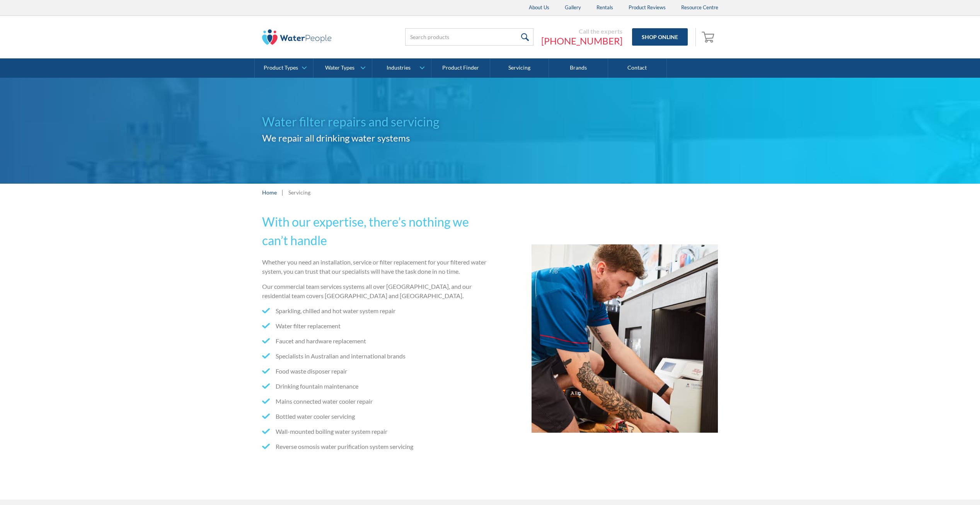 Image resolution: width=980 pixels, height=505 pixels. Describe the element at coordinates (374, 386) in the screenshot. I see `li: Drinking fountain maintenance` at that location.